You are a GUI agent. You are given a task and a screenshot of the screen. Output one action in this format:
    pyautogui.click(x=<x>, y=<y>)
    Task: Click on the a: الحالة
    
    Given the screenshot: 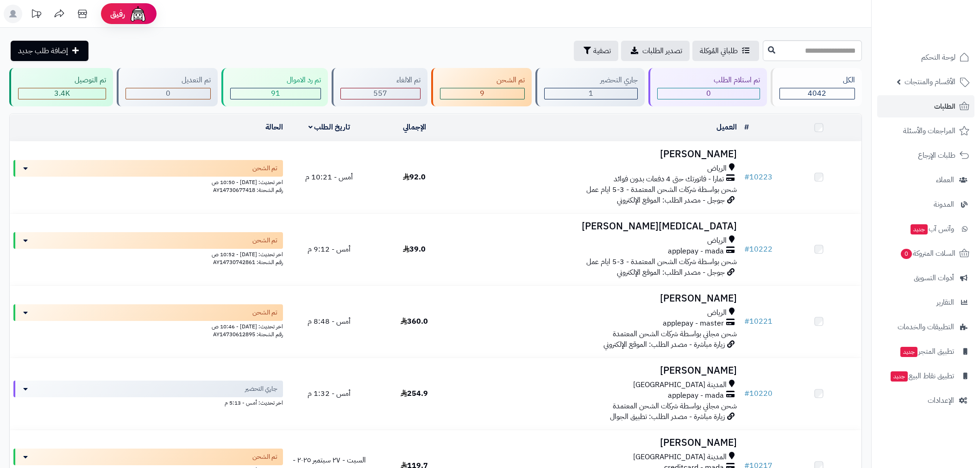 What is the action you would take?
    pyautogui.click(x=274, y=127)
    